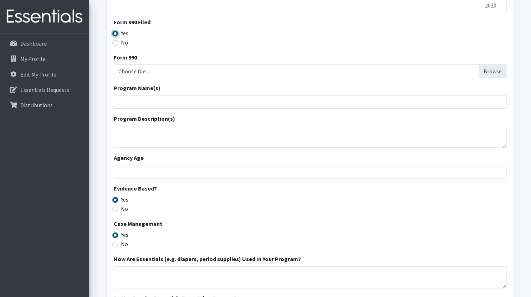  Describe the element at coordinates (45, 59) in the screenshot. I see `a: My Profile` at that location.